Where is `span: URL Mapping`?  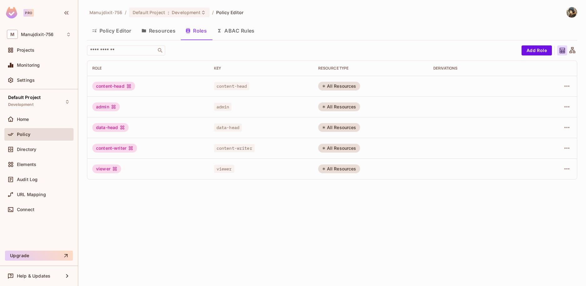
span: URL Mapping is located at coordinates (31, 194).